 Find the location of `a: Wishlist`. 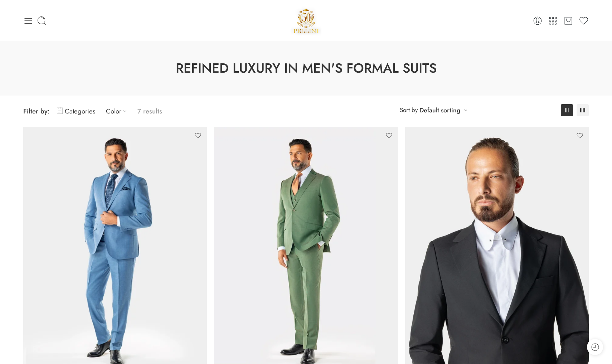

a: Wishlist is located at coordinates (583, 21).